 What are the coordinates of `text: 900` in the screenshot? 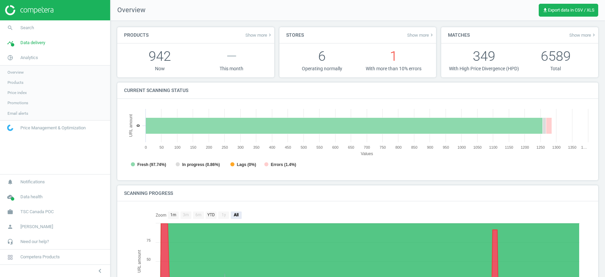 It's located at (430, 147).